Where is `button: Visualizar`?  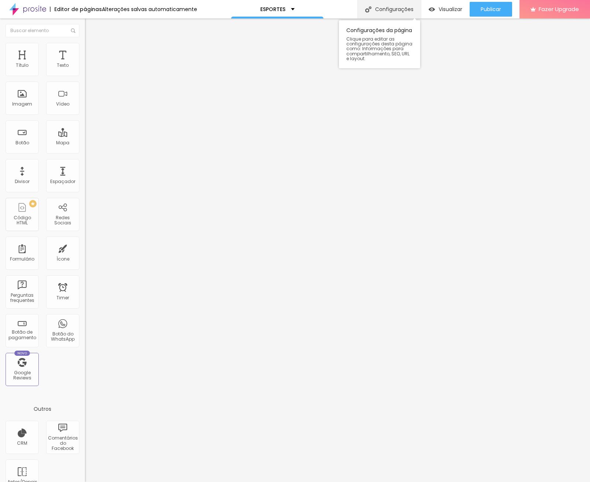
button: Visualizar is located at coordinates (445, 9).